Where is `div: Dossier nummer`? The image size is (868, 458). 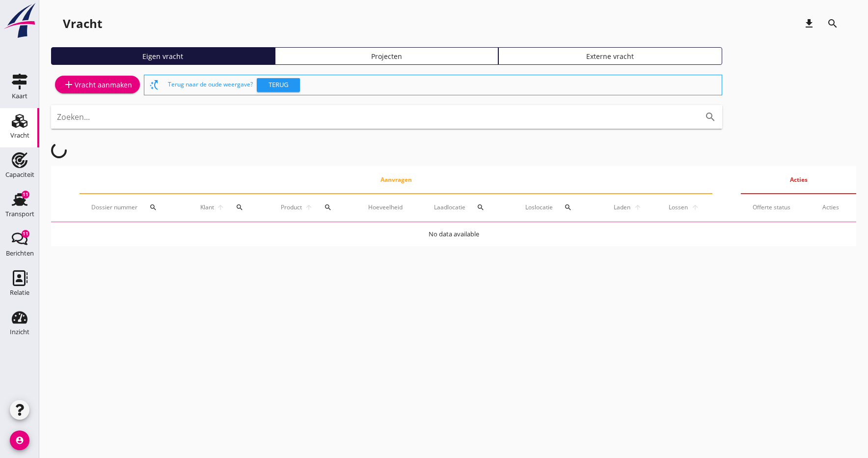 div: Dossier nummer is located at coordinates (134, 207).